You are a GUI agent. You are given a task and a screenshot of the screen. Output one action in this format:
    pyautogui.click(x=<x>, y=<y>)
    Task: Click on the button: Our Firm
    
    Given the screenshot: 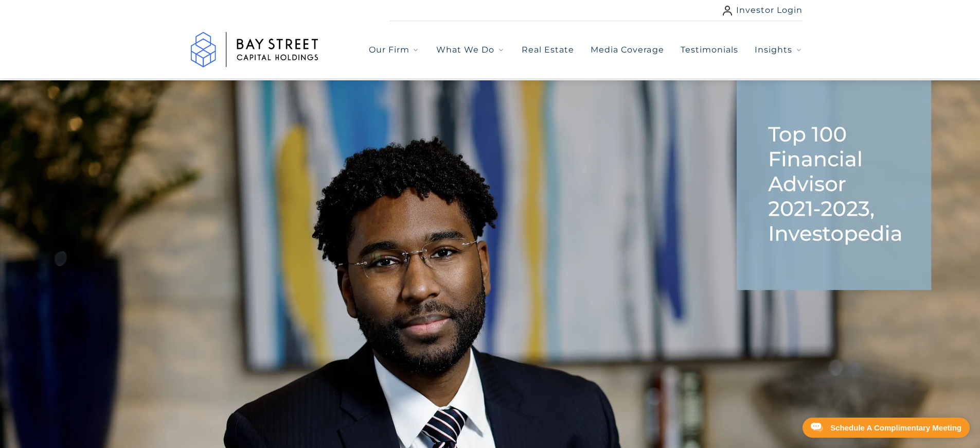 What is the action you would take?
    pyautogui.click(x=394, y=50)
    